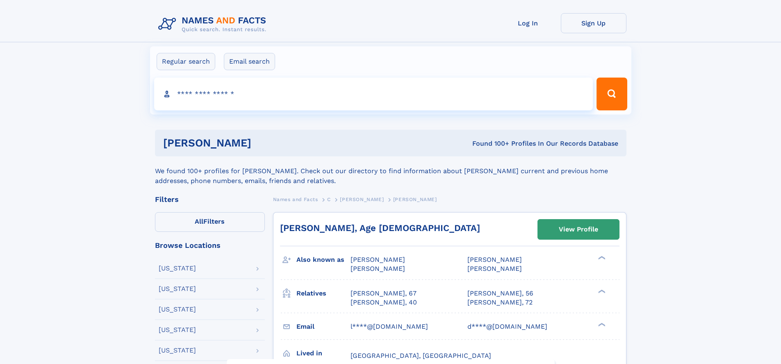 Image resolution: width=781 pixels, height=364 pixels. I want to click on a: View Profile, so click(579, 229).